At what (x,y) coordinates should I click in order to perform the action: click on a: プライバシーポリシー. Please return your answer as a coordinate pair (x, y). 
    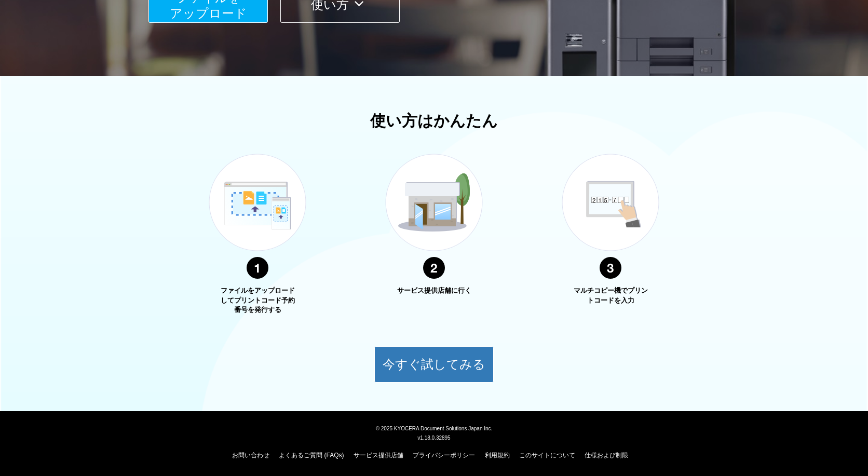
    Looking at the image, I should click on (444, 455).